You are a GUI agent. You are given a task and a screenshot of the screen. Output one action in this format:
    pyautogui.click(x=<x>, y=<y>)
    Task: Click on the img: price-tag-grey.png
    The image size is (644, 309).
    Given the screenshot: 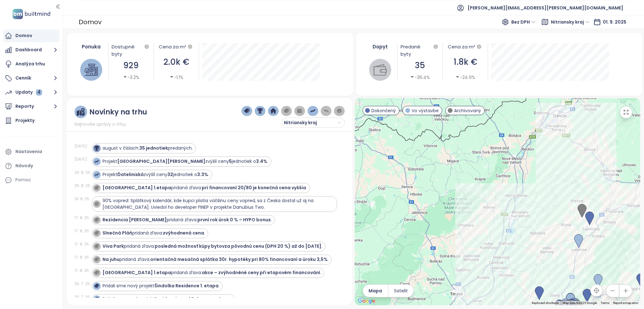 What is the action you would take?
    pyautogui.click(x=287, y=111)
    